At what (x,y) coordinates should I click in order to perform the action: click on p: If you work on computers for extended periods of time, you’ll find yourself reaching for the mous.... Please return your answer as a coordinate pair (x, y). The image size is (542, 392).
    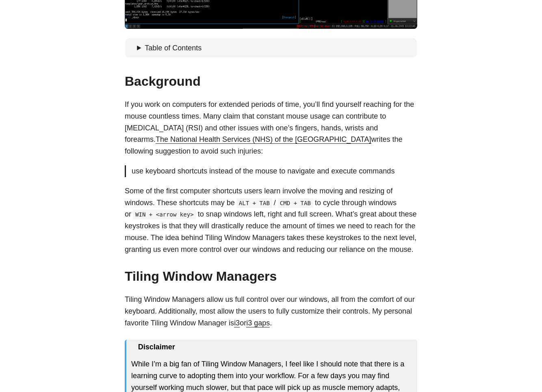
    Looking at the image, I should click on (271, 128).